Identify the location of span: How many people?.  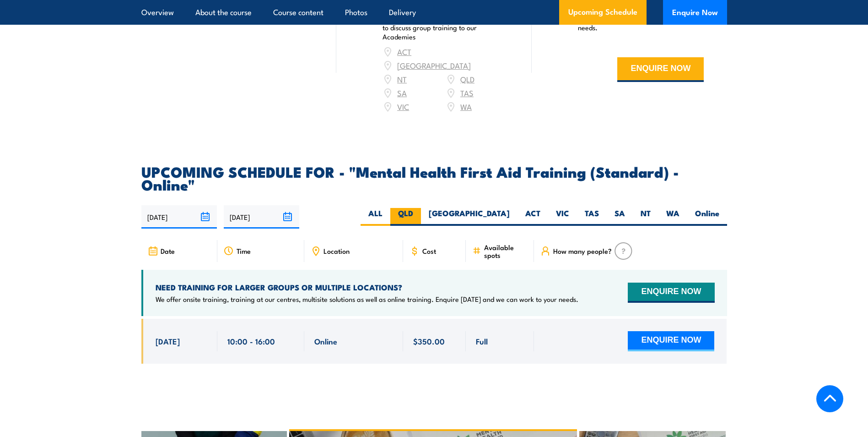
(582, 250).